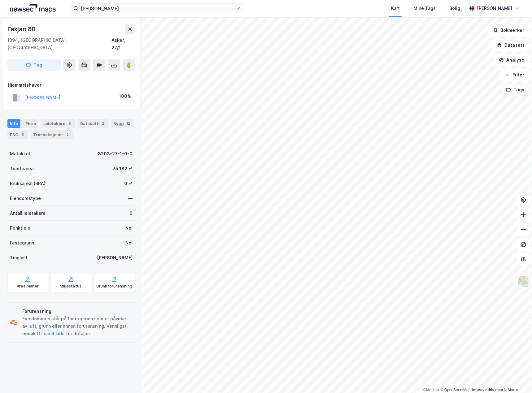 This screenshot has height=393, width=532. What do you see at coordinates (20, 228) in the screenshot?
I see `div: Punktleie` at bounding box center [20, 228].